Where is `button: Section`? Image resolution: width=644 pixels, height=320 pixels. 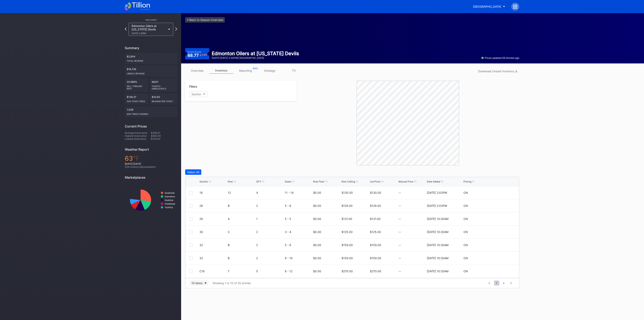
button: Section is located at coordinates (198, 94).